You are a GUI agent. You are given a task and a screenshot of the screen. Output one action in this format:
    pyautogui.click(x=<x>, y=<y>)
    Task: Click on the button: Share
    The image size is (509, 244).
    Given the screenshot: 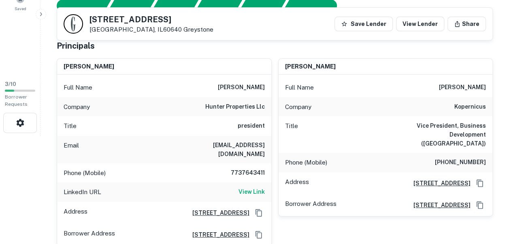 What is the action you would take?
    pyautogui.click(x=466, y=24)
    